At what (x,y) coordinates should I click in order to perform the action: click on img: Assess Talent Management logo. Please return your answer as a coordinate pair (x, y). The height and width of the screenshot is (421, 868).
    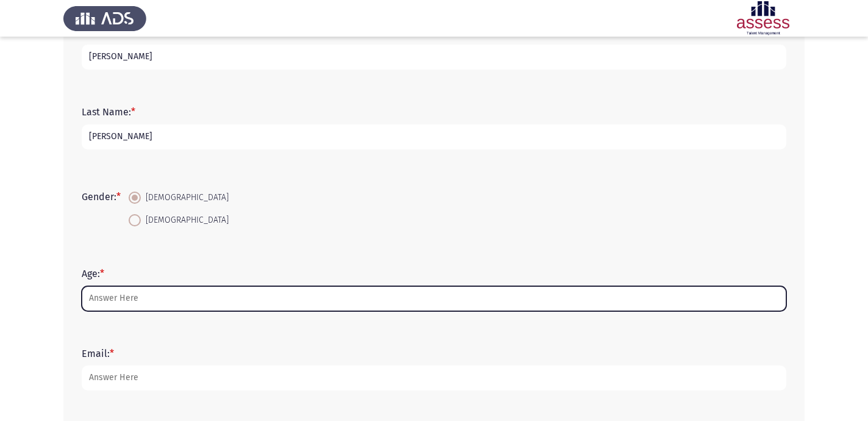
    Looking at the image, I should click on (105, 19).